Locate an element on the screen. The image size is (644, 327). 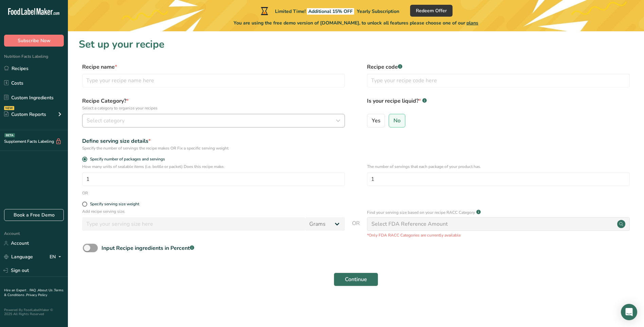
p: *Only FDA RACC Categories are currently available is located at coordinates (499, 235).